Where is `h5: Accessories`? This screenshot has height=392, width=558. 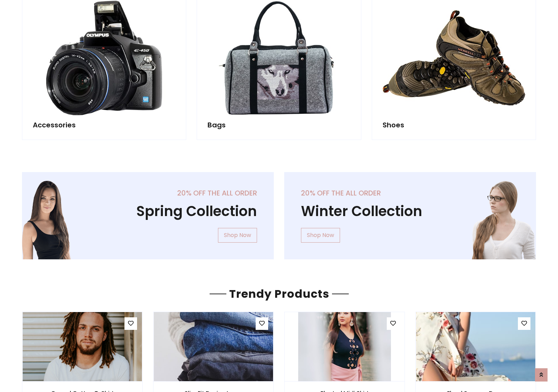 h5: Accessories is located at coordinates (104, 125).